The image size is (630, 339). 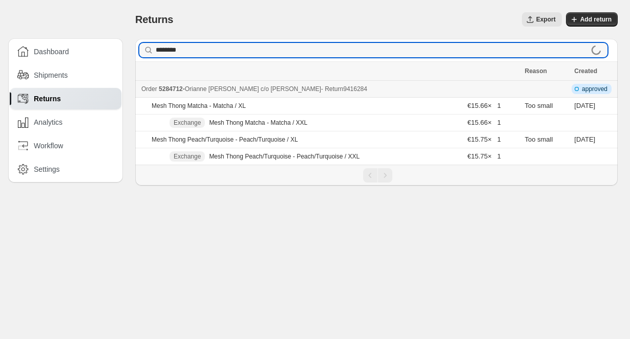 What do you see at coordinates (47, 169) in the screenshot?
I see `span: Settings` at bounding box center [47, 169].